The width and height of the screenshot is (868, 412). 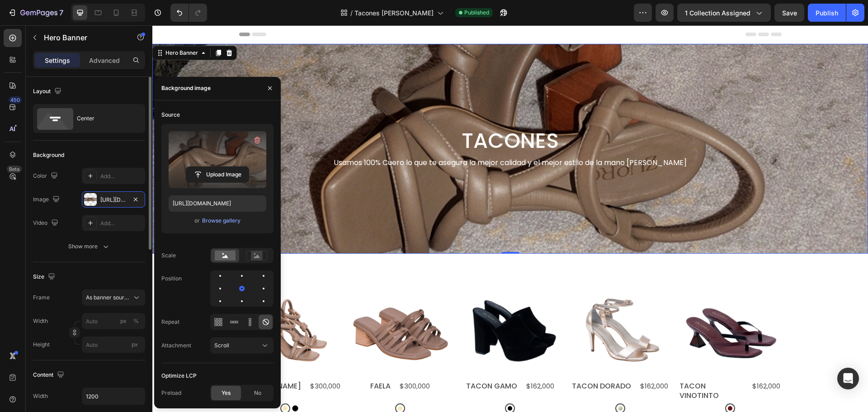 I want to click on a: TACON GAMO, so click(x=358, y=304).